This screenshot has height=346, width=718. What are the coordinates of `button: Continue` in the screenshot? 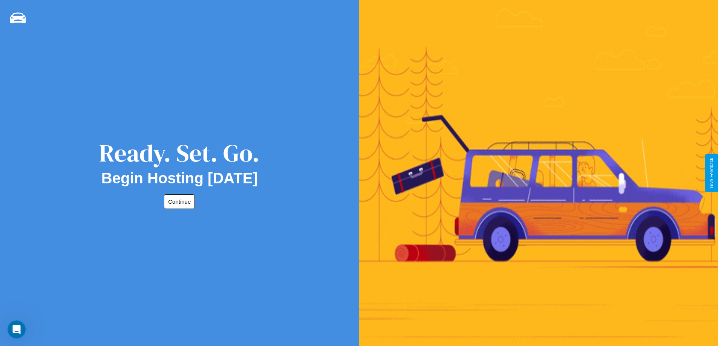 It's located at (179, 202).